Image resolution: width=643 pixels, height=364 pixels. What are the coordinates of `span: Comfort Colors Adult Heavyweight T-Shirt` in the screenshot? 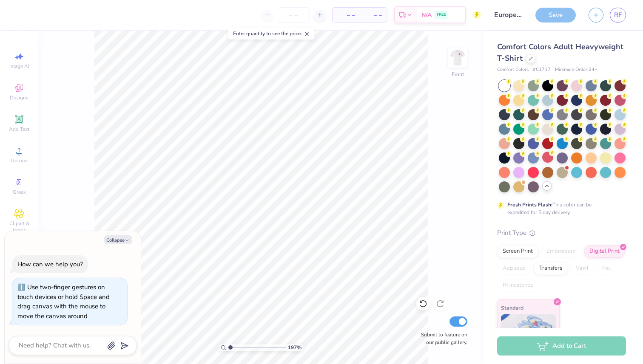 It's located at (560, 52).